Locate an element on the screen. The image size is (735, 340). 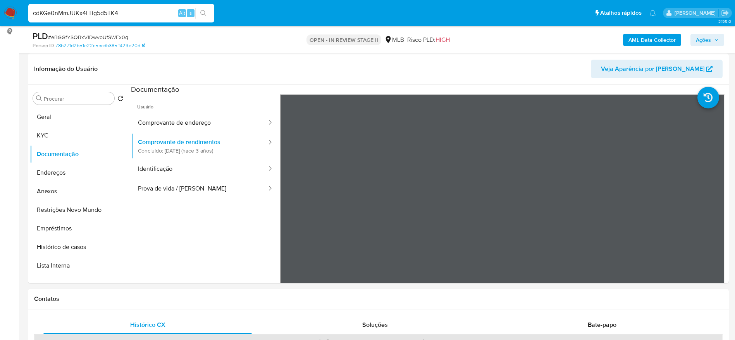
span: Histórico CX is located at coordinates (148, 325).